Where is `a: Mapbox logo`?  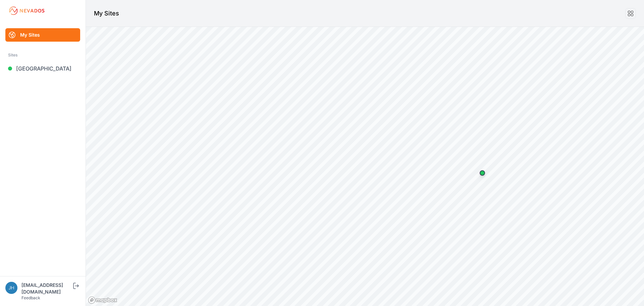 a: Mapbox logo is located at coordinates (103, 300).